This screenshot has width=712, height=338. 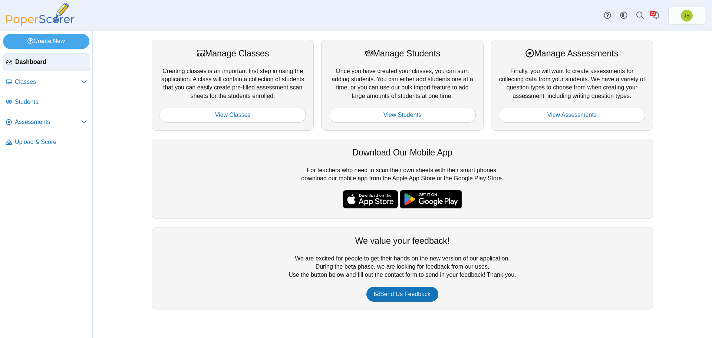 What do you see at coordinates (572, 115) in the screenshot?
I see `a: View Assessments` at bounding box center [572, 115].